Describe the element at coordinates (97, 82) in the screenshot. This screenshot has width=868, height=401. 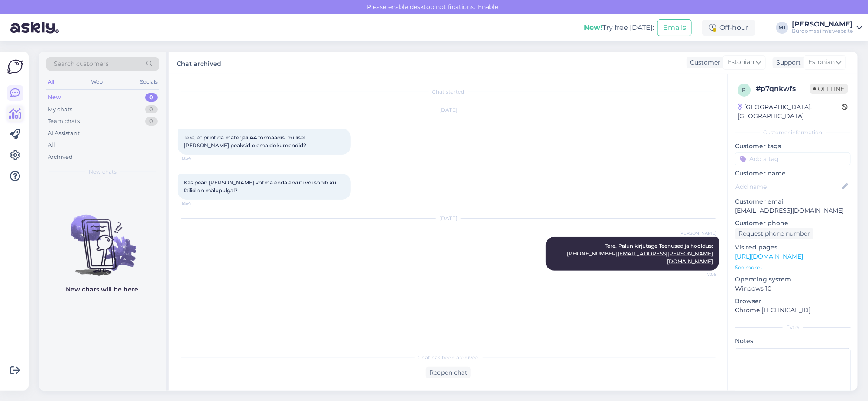
I see `div: Web` at that location.